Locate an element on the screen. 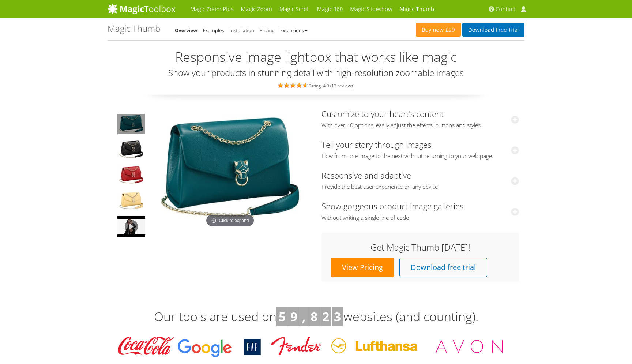 The image size is (632, 364). a: Magic Thumb is completely responsive, resize your browser window to see it in action is located at coordinates (131, 175).